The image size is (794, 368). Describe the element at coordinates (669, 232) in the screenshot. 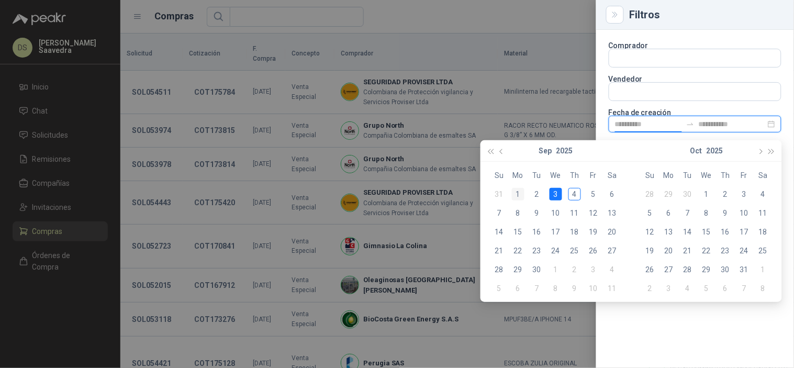

I see `div: 13` at that location.